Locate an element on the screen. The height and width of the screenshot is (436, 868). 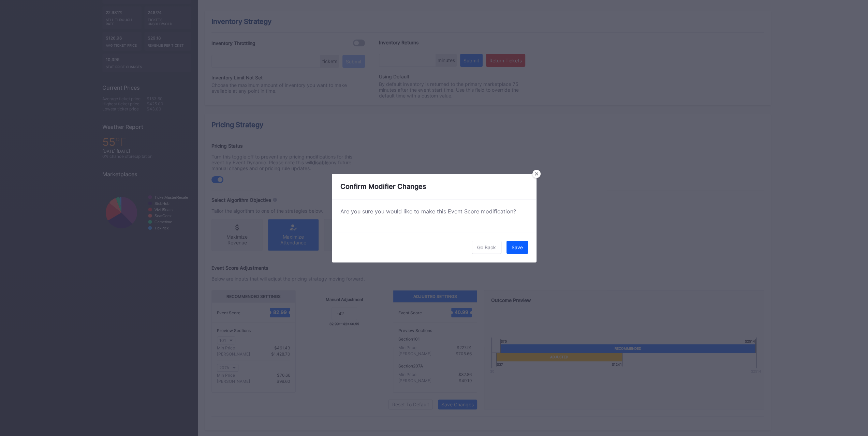
button: Go Back is located at coordinates (487, 247).